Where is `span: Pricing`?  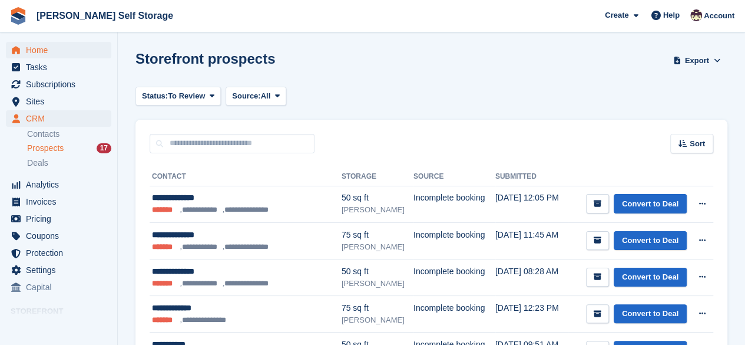
span: Pricing is located at coordinates (61, 218).